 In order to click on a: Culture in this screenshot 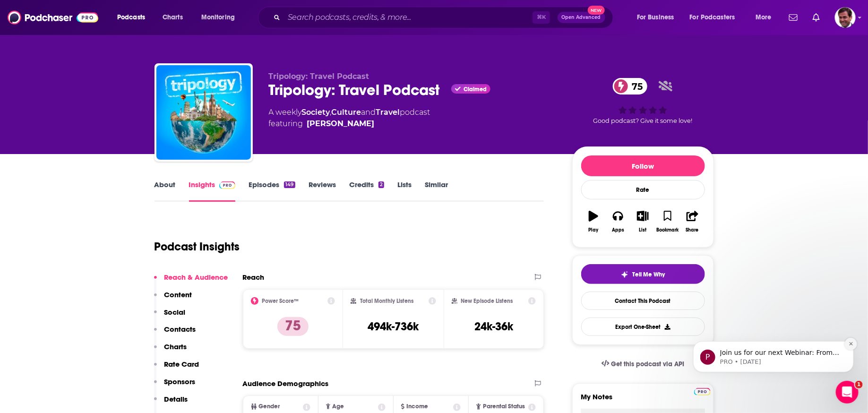, I will do `click(347, 112)`.